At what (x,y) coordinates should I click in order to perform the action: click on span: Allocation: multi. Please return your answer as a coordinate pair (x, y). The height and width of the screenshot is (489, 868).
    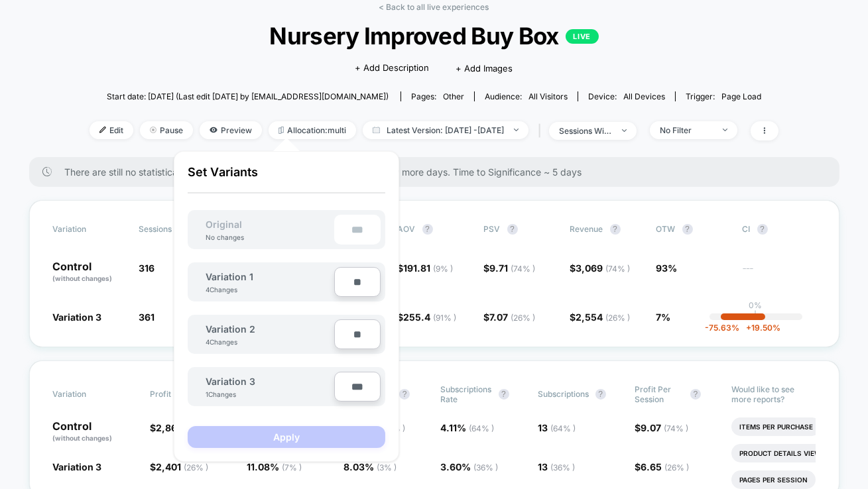
    Looking at the image, I should click on (312, 130).